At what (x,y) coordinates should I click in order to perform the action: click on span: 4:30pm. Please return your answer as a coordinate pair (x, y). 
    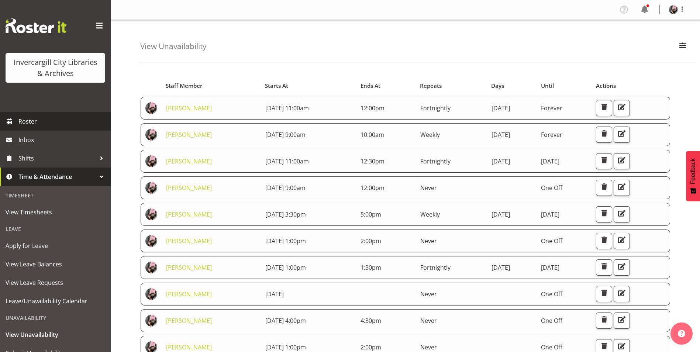
    Looking at the image, I should click on (371, 321).